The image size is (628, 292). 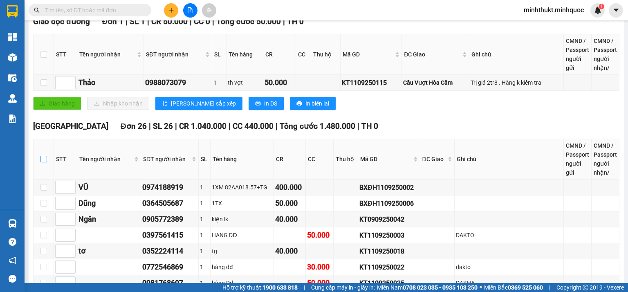 What do you see at coordinates (289, 187) in the screenshot?
I see `div: 400.000` at bounding box center [289, 187].